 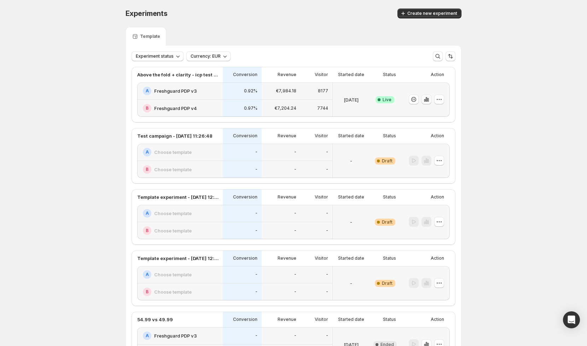 I want to click on button: Experiment status, so click(x=157, y=56).